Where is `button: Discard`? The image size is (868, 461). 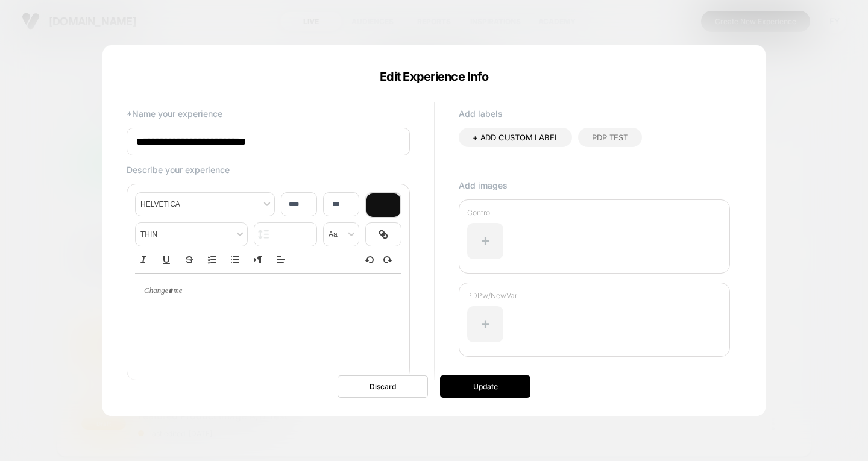
button: Discard is located at coordinates (383, 386).